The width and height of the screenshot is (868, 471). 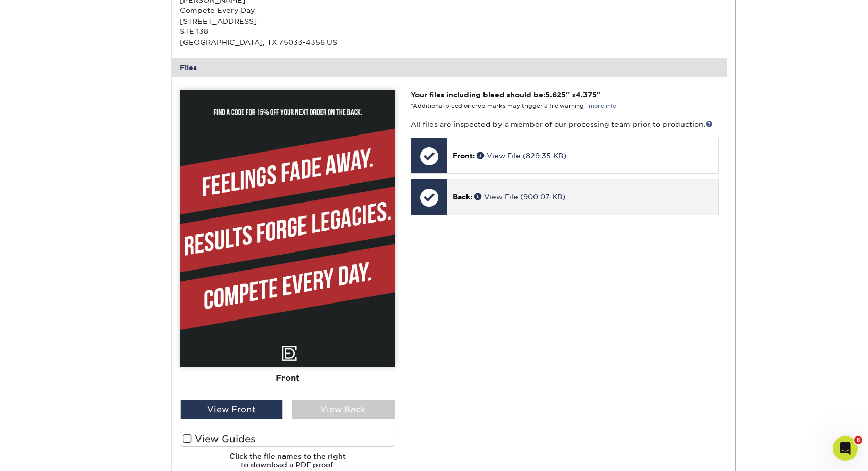 What do you see at coordinates (288, 379) in the screenshot?
I see `div: Front` at bounding box center [288, 379].